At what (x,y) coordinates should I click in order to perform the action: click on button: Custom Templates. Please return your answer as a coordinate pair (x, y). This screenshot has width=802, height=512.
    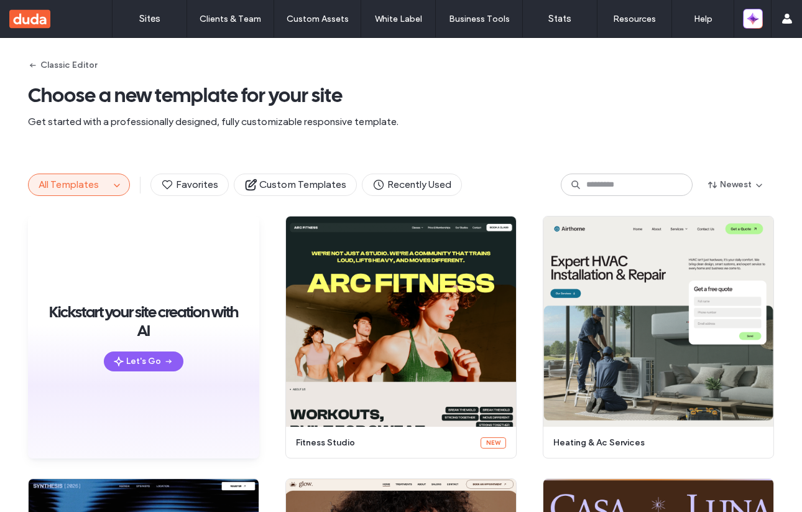
    Looking at the image, I should click on (295, 185).